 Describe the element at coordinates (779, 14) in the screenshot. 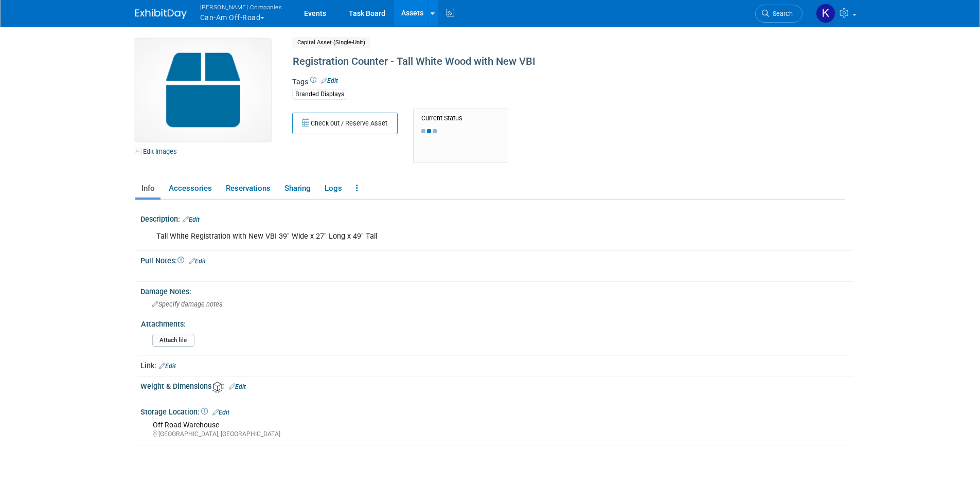

I see `a: Search` at that location.